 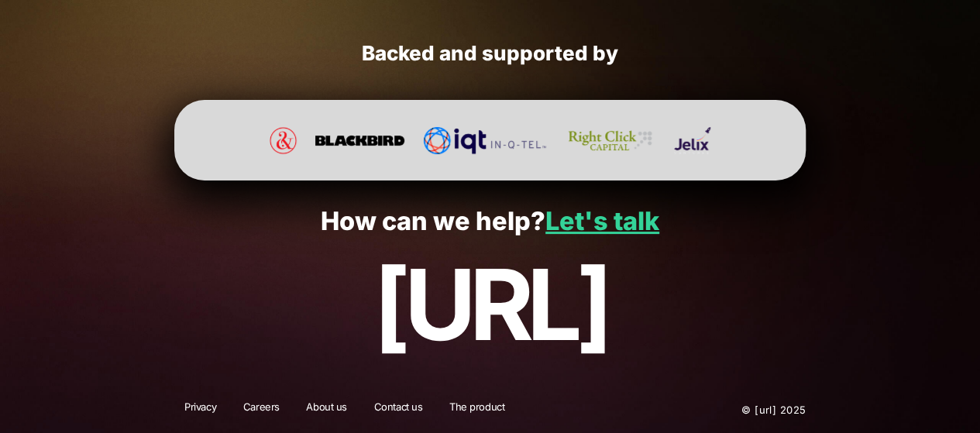 I want to click on a: Pan Effect Website, so click(x=283, y=140).